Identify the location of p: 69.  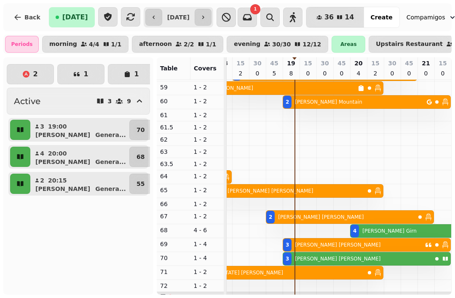
(173, 244).